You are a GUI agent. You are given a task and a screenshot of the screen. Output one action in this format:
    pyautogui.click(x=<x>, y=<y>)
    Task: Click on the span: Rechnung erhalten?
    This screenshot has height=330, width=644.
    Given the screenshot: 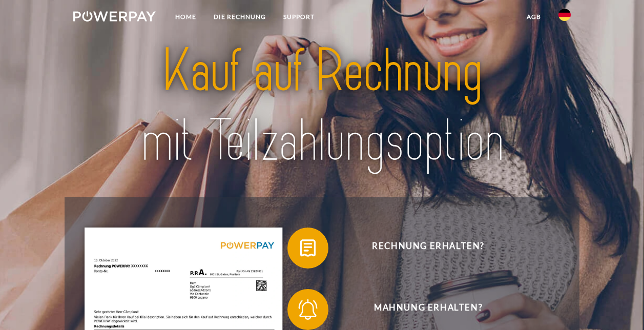 What is the action you would take?
    pyautogui.click(x=428, y=248)
    